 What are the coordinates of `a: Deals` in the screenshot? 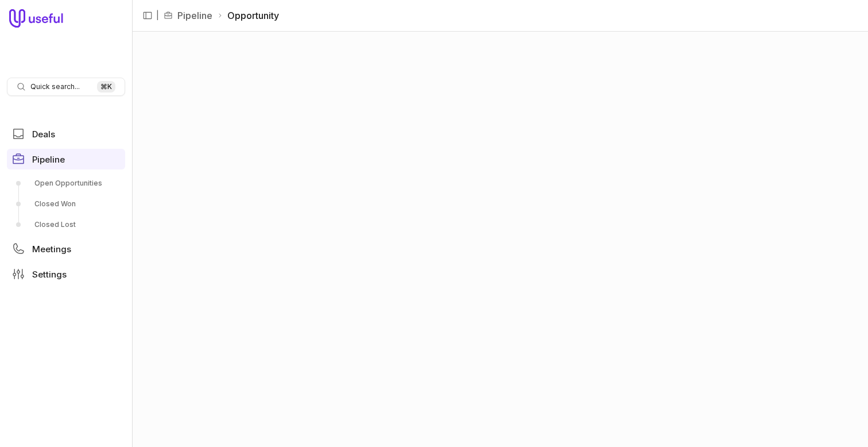 It's located at (66, 134).